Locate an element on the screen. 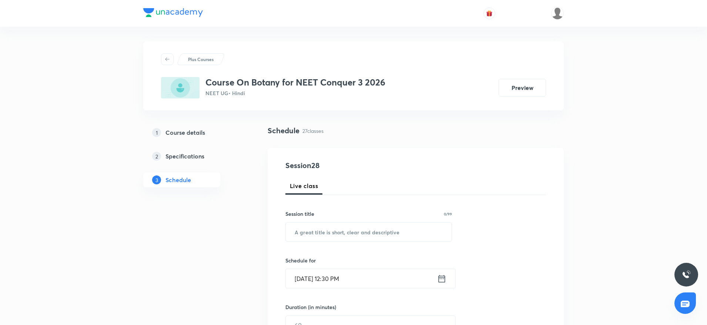  input: A great title is short, clear and descriptive is located at coordinates (369, 232).